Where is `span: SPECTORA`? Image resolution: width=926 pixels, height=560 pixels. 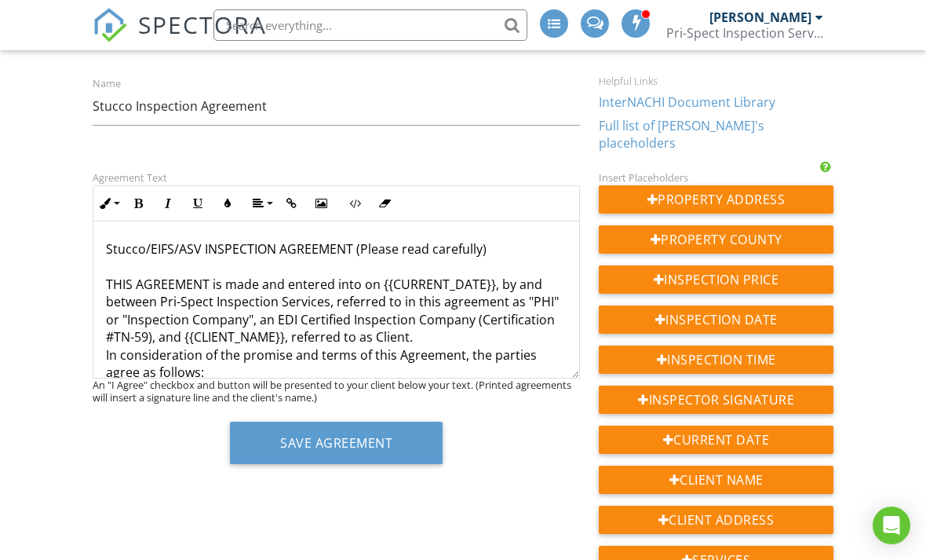 span: SPECTORA is located at coordinates (203, 25).